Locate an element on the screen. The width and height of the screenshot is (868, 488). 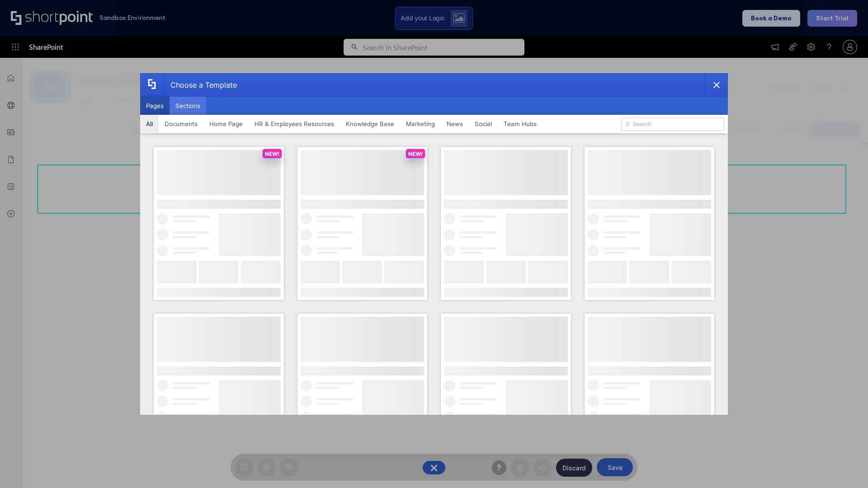
button: Marketing is located at coordinates (421, 124).